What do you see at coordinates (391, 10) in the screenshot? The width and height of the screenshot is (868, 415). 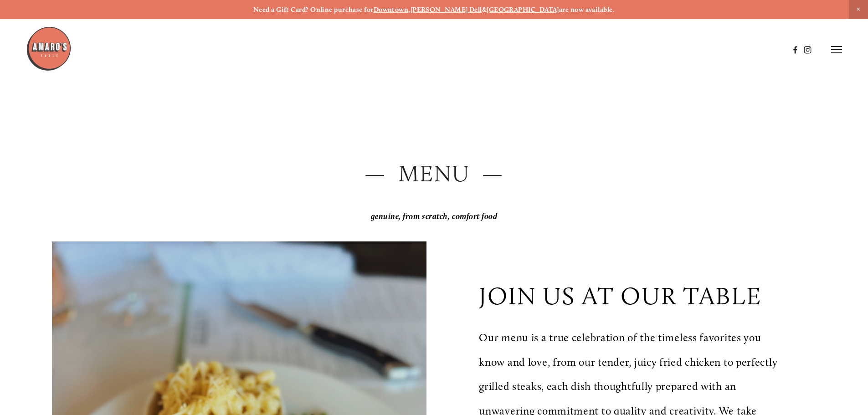 I see `a: Downtown` at bounding box center [391, 10].